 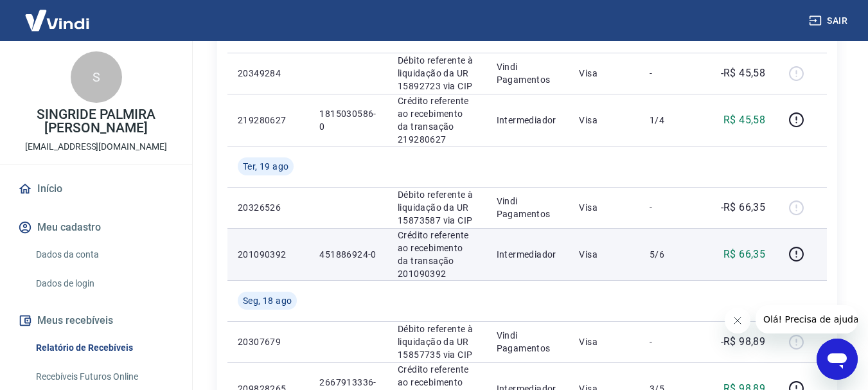 What do you see at coordinates (668, 255) in the screenshot?
I see `p: 5/6` at bounding box center [668, 255].